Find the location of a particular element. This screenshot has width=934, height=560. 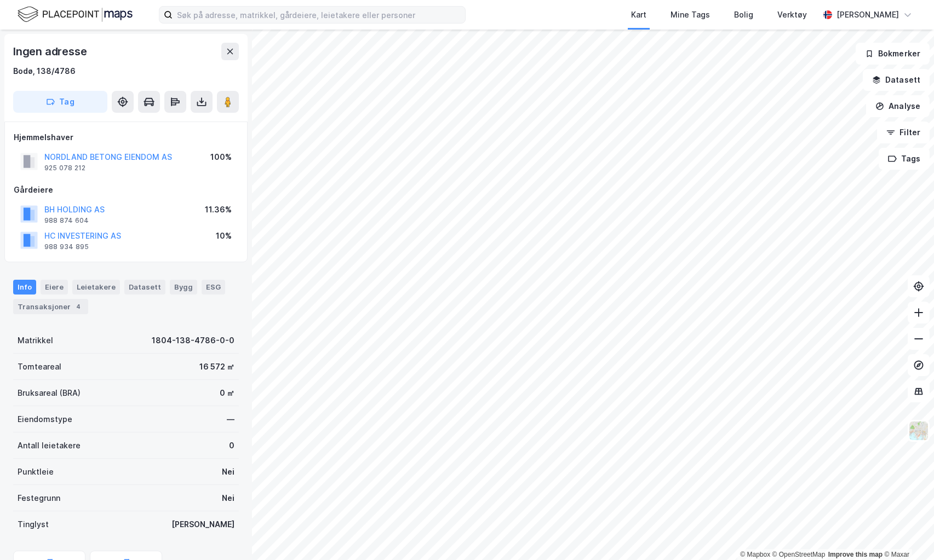

div: 0 is located at coordinates (232, 446).